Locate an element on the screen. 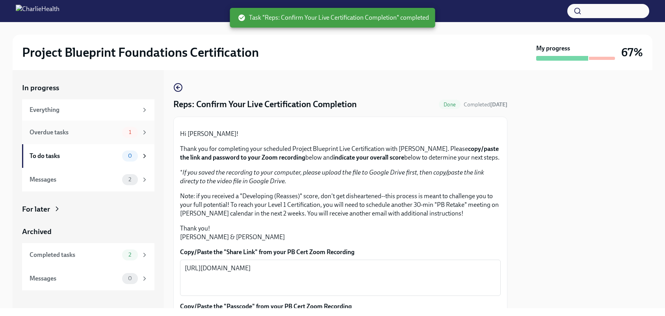 This screenshot has height=316, width=665. div: Completed tasks is located at coordinates (74, 255).